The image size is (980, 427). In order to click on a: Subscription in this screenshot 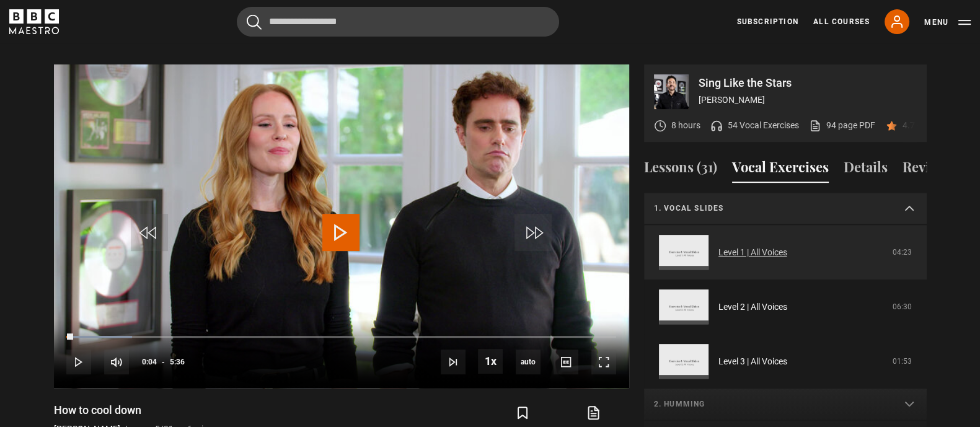, I will do `click(767, 22)`.